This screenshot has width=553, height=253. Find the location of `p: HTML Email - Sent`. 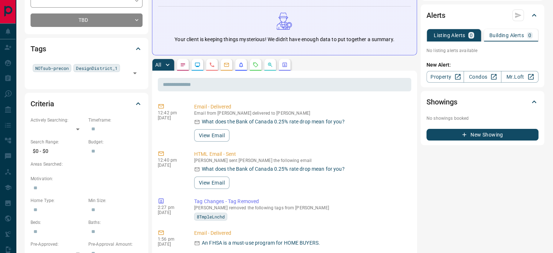

p: HTML Email - Sent is located at coordinates (301, 154).